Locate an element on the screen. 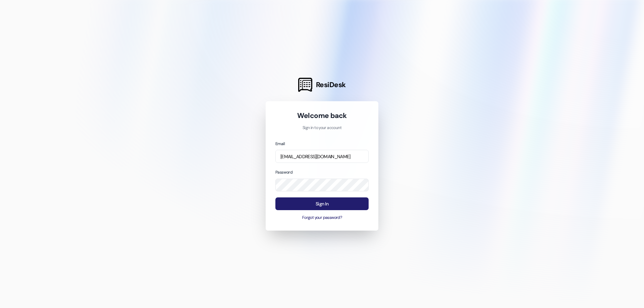  h1: Welcome back is located at coordinates (322, 115).